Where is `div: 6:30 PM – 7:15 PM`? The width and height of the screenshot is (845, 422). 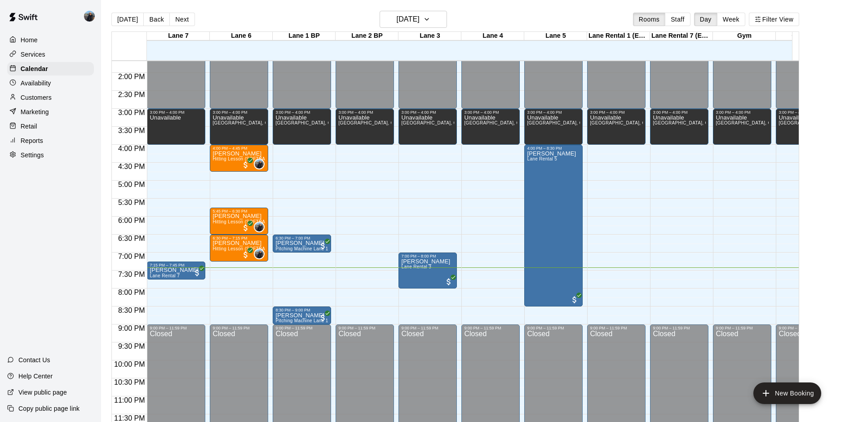 div: 6:30 PM – 7:15 PM is located at coordinates (239, 238).